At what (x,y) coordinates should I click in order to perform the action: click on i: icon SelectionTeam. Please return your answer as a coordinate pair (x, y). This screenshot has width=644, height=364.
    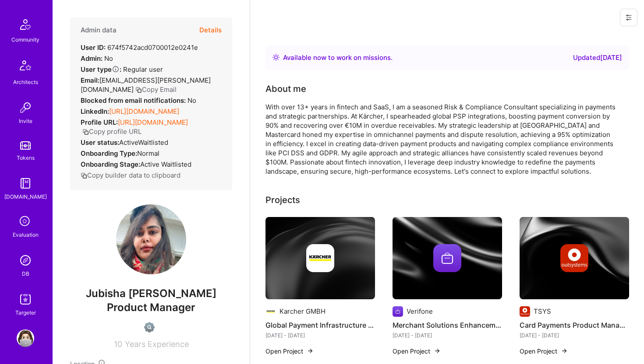
    Looking at the image, I should click on (25, 222).